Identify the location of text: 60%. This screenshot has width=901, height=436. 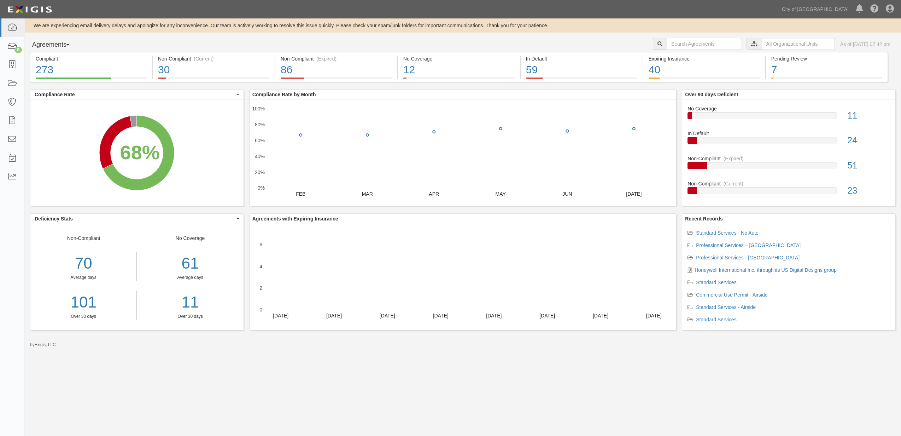
(260, 140).